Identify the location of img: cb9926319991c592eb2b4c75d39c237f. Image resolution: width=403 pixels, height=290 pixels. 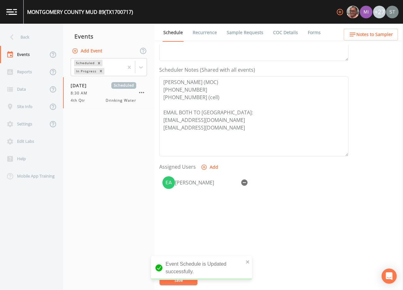
(392, 12).